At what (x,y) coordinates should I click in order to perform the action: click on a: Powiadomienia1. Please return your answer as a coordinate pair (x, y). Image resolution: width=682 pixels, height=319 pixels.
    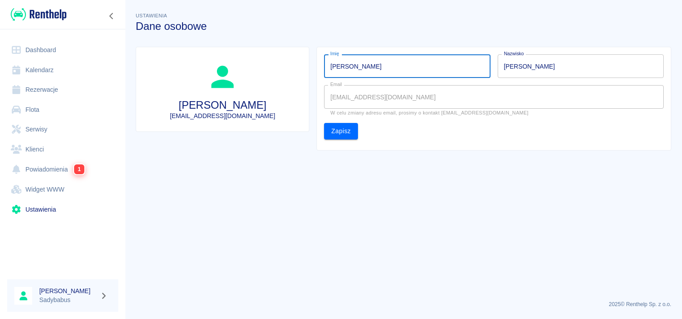
    Looking at the image, I should click on (62, 169).